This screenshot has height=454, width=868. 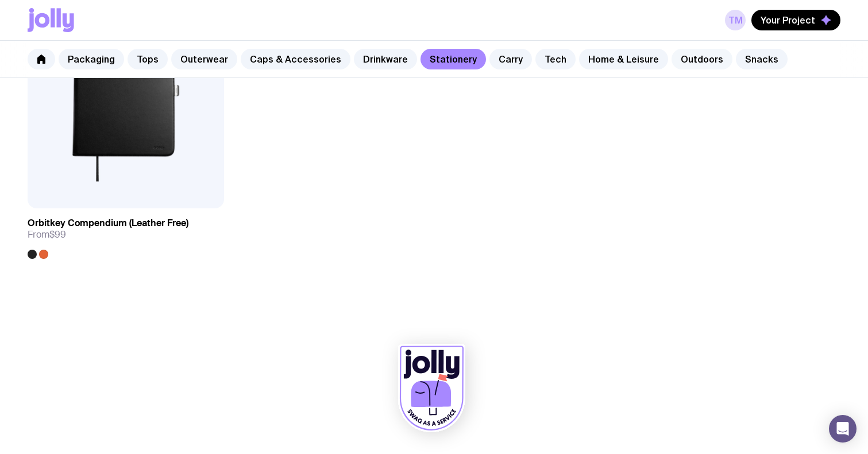 I want to click on a: Tops, so click(x=148, y=59).